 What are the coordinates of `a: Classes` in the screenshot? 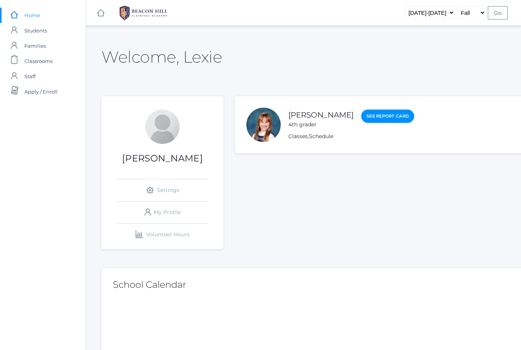 It's located at (298, 136).